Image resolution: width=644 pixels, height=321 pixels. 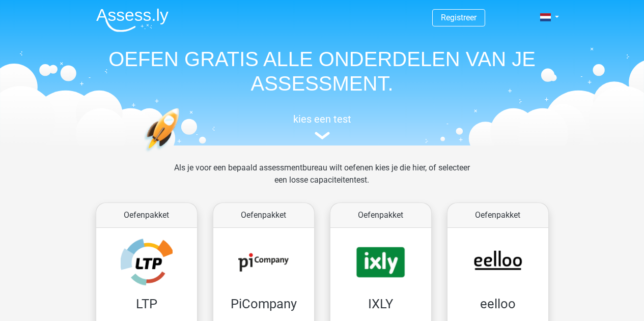 What do you see at coordinates (181, 154) in the screenshot?
I see `img: oefenen` at bounding box center [181, 154].